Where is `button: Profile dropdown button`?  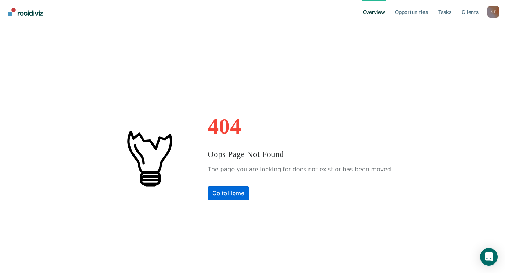
button: Profile dropdown button is located at coordinates (493, 12).